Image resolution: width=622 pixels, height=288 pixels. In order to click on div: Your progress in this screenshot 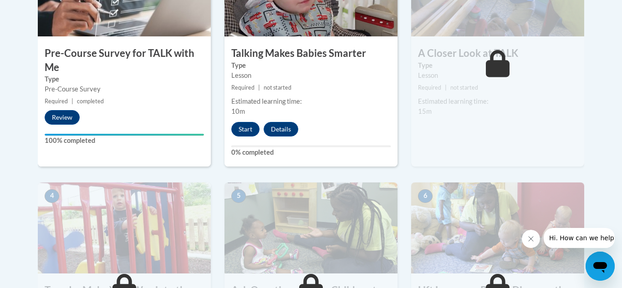, I will do `click(124, 135)`.